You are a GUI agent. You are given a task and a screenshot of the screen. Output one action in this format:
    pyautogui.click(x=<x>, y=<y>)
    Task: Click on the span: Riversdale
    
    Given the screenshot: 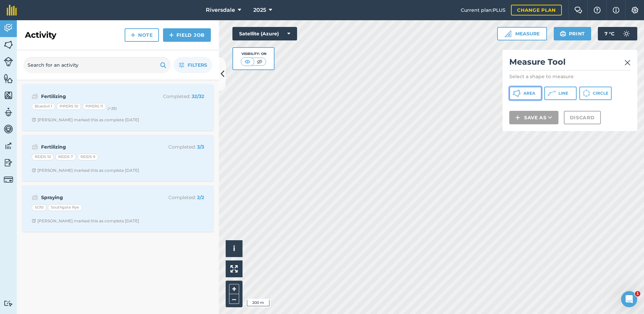 What is the action you would take?
    pyautogui.click(x=220, y=10)
    